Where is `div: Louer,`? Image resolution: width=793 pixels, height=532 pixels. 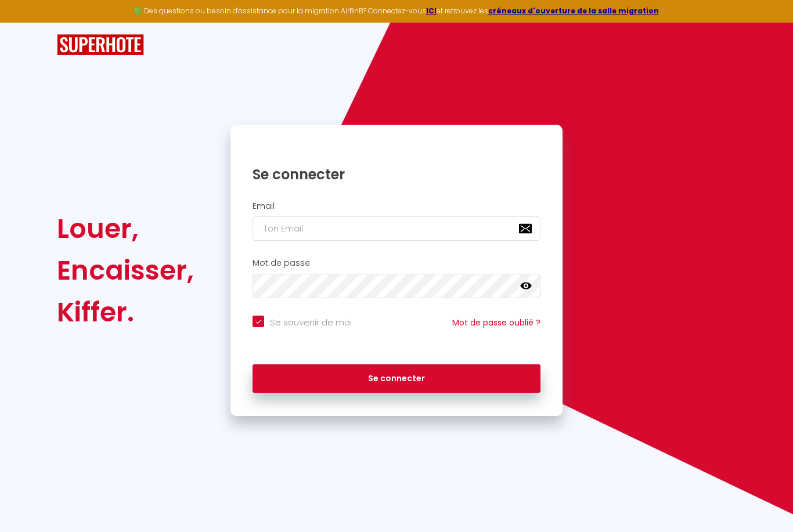 div: Louer, is located at coordinates (126, 229).